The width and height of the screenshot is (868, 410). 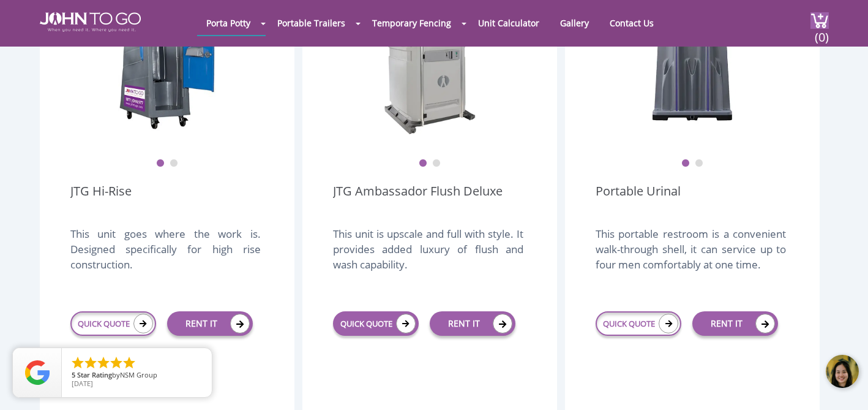 What do you see at coordinates (411, 23) in the screenshot?
I see `a: Temporary Fencing` at bounding box center [411, 23].